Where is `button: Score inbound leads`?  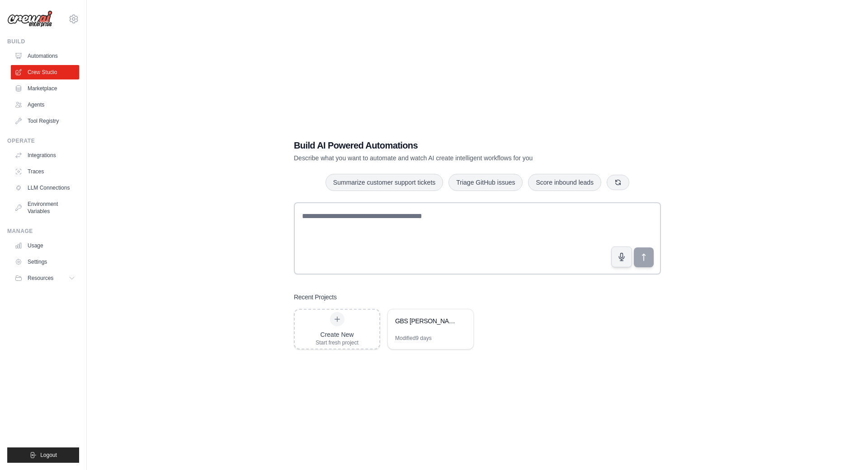 button: Score inbound leads is located at coordinates (564, 182).